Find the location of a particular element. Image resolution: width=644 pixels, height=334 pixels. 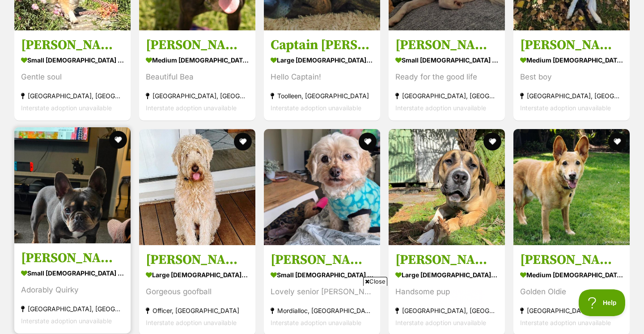

div: Gorgeous goofball is located at coordinates (197, 292).